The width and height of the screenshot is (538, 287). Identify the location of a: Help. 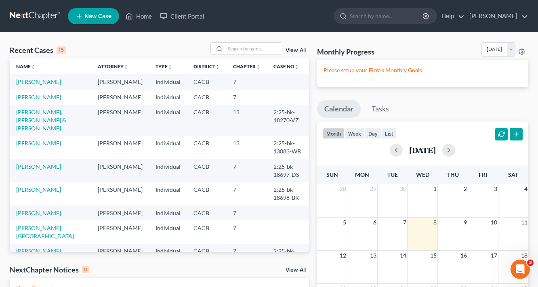
(451, 16).